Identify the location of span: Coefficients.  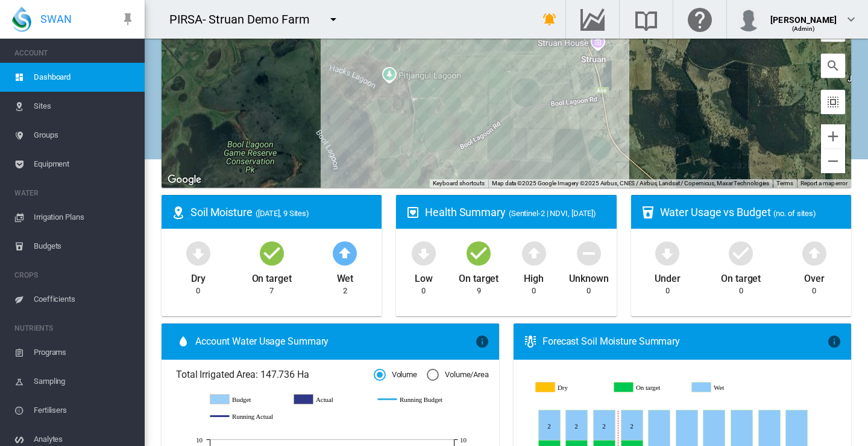
(84, 300).